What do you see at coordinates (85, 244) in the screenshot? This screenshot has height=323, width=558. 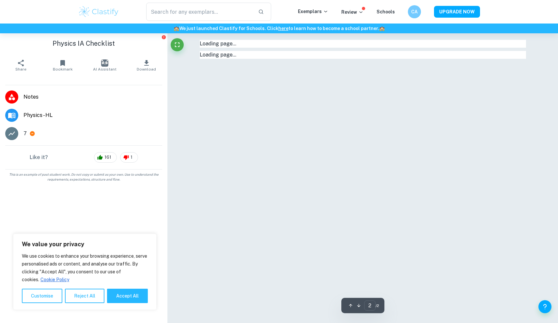 I see `p: We value your privacy` at bounding box center [85, 244].